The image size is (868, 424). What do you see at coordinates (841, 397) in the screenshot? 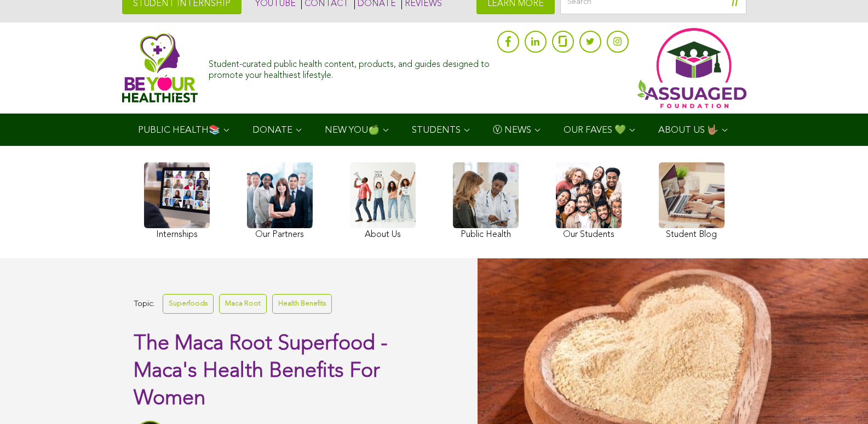
I see `div: Chat Widget` at bounding box center [841, 397].